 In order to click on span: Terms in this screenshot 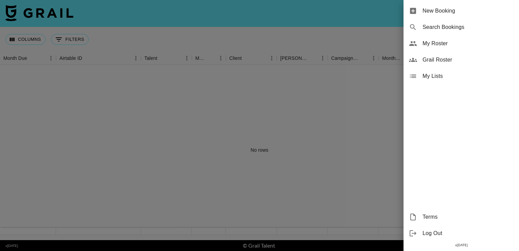, I will do `click(468, 217)`.